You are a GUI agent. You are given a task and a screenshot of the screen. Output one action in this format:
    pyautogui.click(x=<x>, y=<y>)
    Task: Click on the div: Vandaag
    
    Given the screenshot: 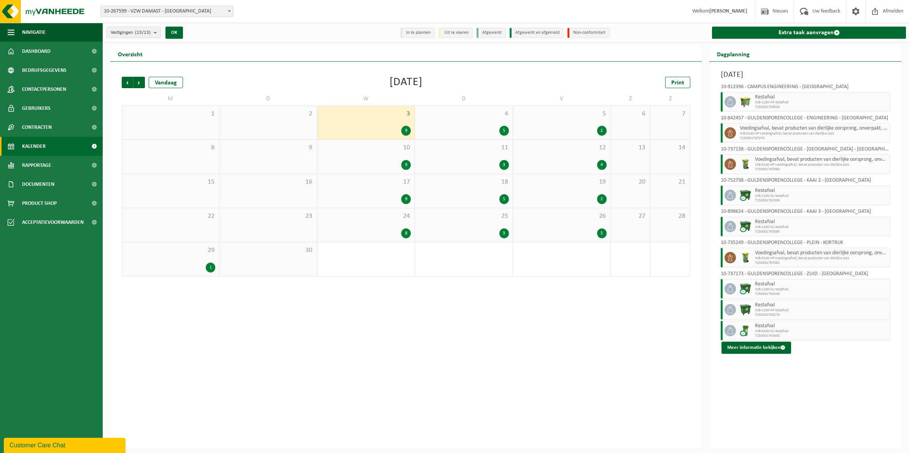 What is the action you would take?
    pyautogui.click(x=166, y=83)
    